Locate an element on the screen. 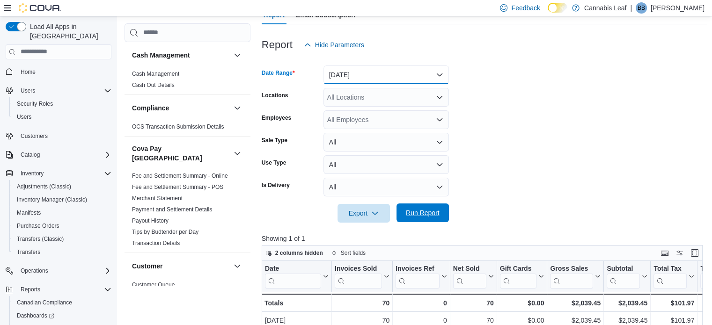 Image resolution: width=712 pixels, height=325 pixels. button: Hide Parameters is located at coordinates (334, 45).